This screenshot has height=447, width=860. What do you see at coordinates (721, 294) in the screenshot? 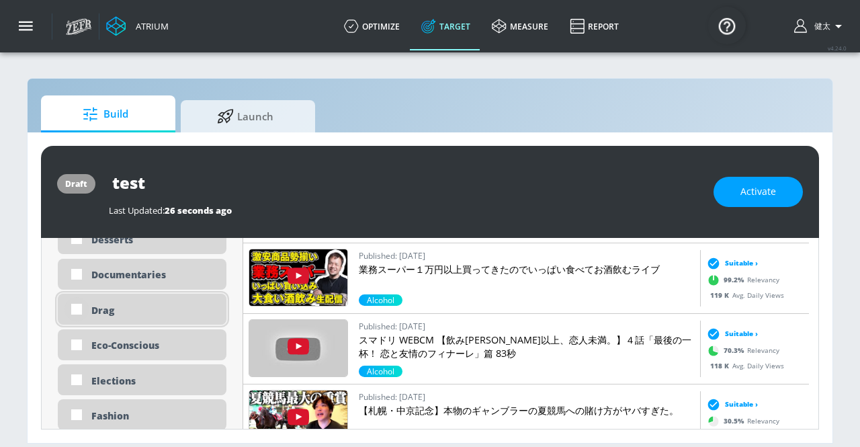
I see `span: 119 K` at bounding box center [721, 294].